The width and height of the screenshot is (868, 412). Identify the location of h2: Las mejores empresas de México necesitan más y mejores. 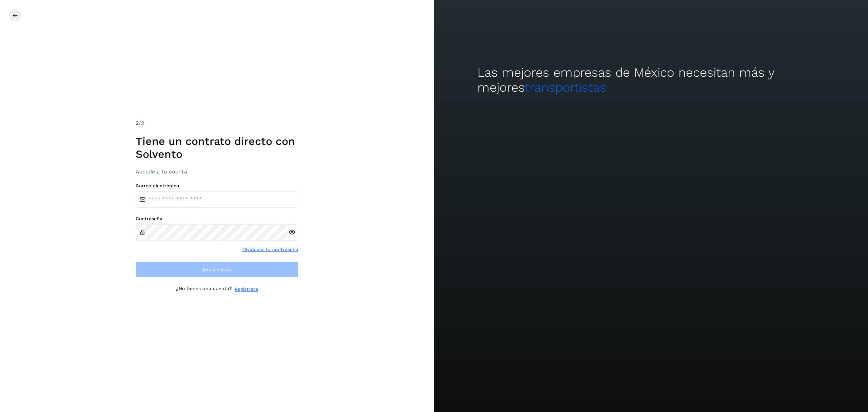
(651, 80).